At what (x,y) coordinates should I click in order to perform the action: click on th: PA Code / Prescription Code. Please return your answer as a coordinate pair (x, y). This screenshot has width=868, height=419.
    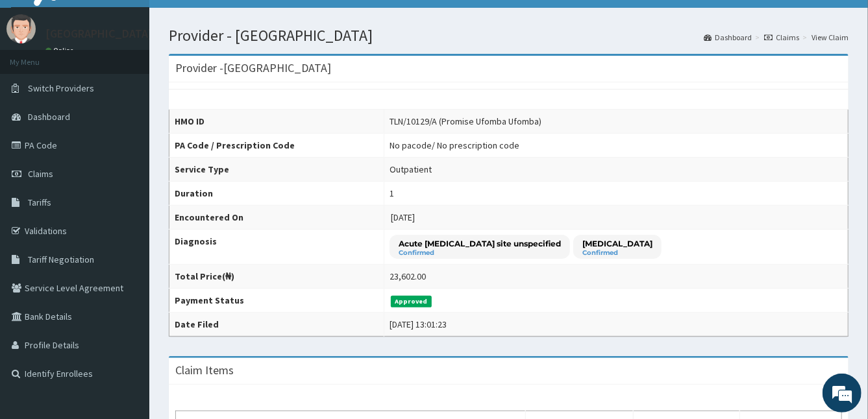
    Looking at the image, I should click on (277, 145).